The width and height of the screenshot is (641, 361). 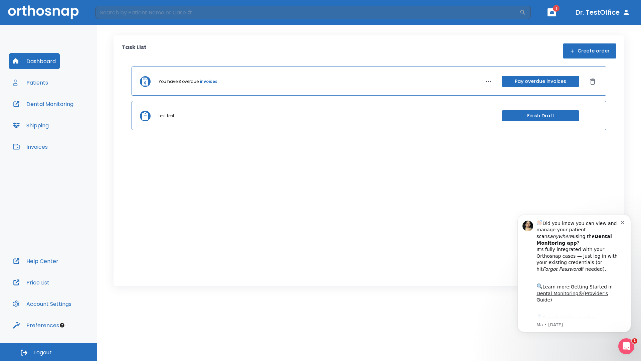 What do you see at coordinates (209, 81) in the screenshot?
I see `a: invoices` at bounding box center [209, 81].